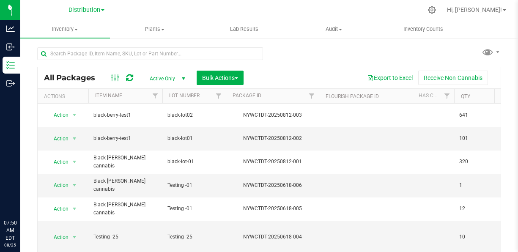 This screenshot has height=252, width=518. What do you see at coordinates (220, 78) in the screenshot?
I see `span: Bulk Actions` at bounding box center [220, 78].